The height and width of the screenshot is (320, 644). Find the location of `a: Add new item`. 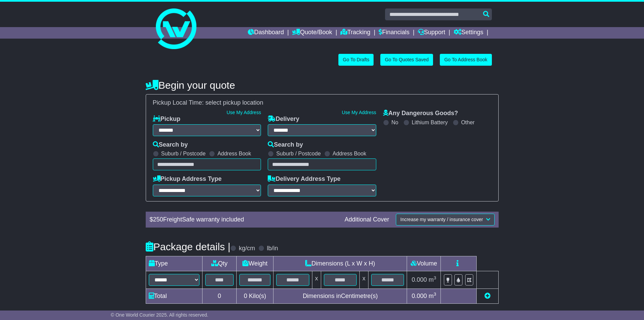

a: Add new item is located at coordinates (487, 295).